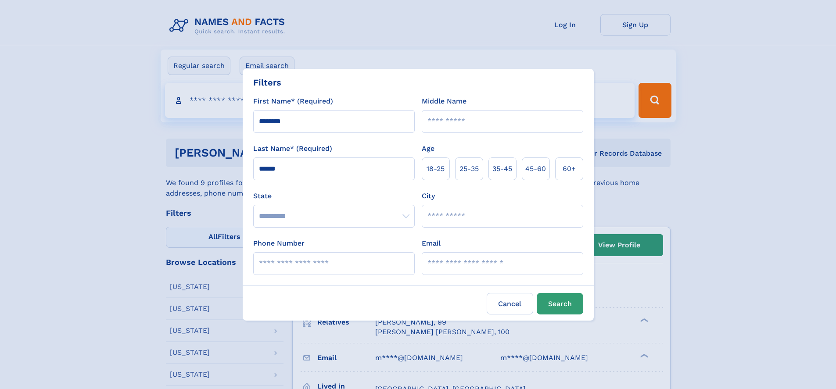 This screenshot has width=836, height=389. Describe the element at coordinates (569, 169) in the screenshot. I see `span: 60+` at that location.